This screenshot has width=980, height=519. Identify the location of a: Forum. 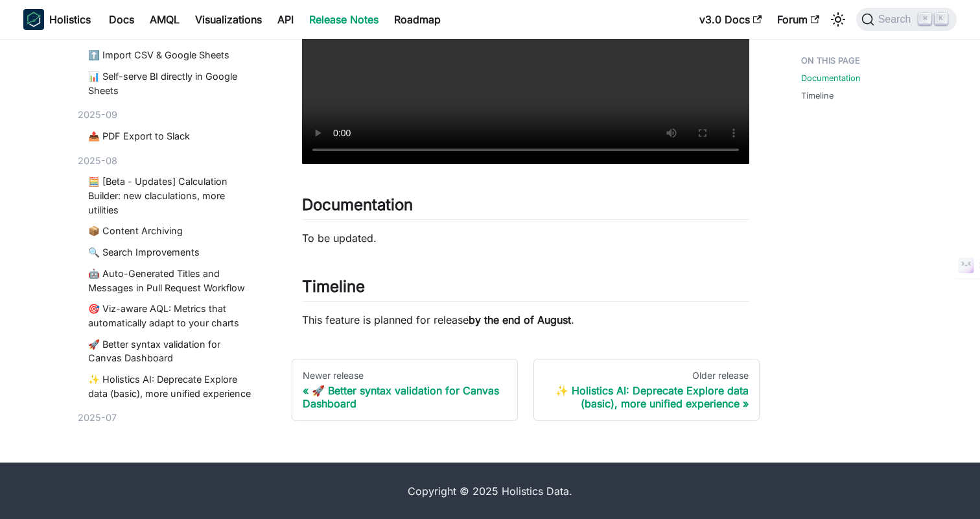
(798, 19).